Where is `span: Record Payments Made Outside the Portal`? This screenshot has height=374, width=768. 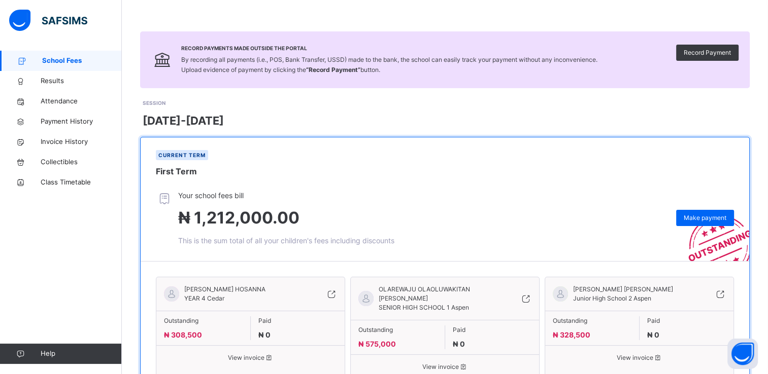 span: Record Payments Made Outside the Portal is located at coordinates (389, 48).